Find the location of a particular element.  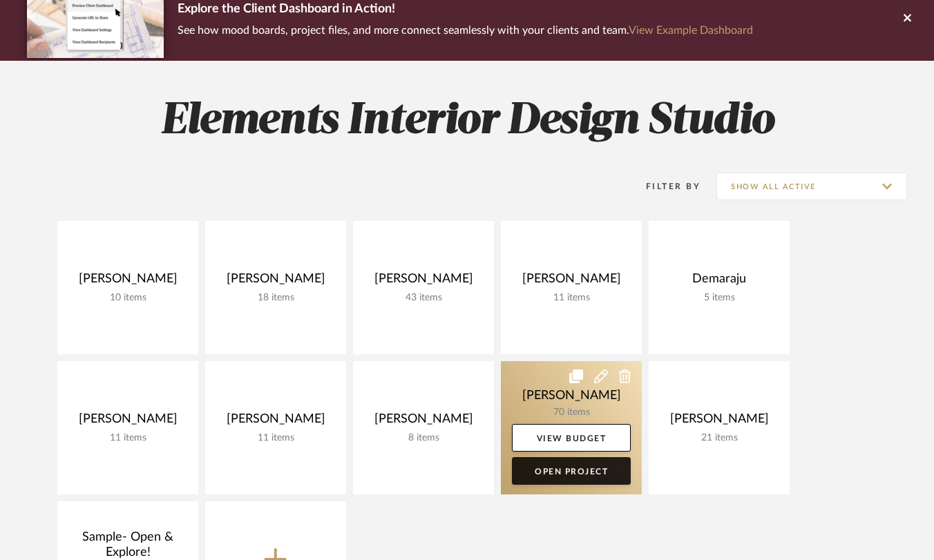

a: View Budget is located at coordinates (571, 438).